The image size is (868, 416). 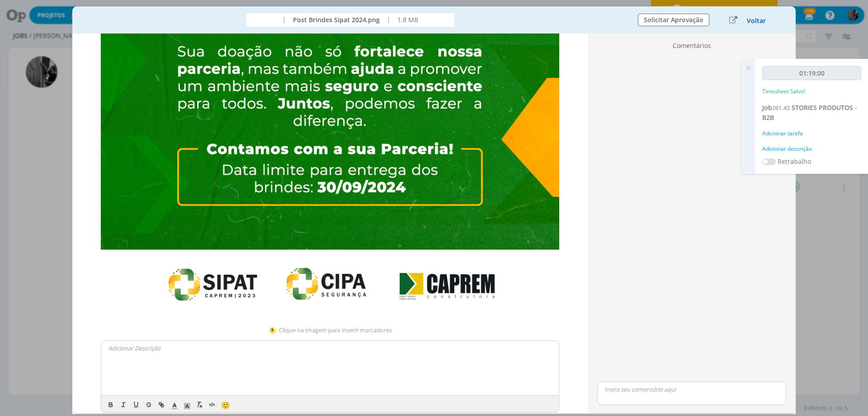 I want to click on label: Retrabalho, so click(x=794, y=161).